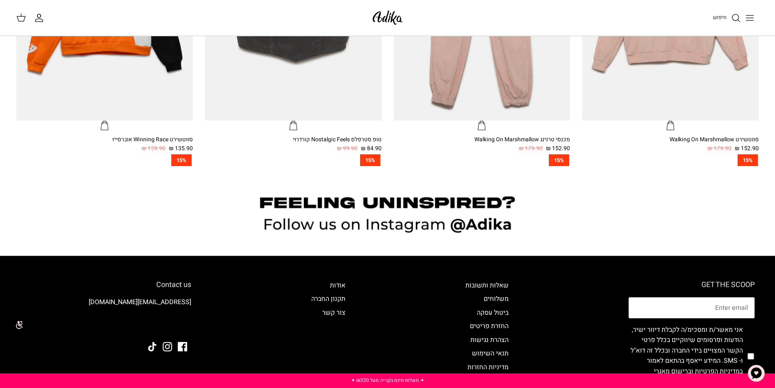  Describe the element at coordinates (482, 139) in the screenshot. I see `div: מכנסי טרנינג Walking On Marshmallow` at that location.